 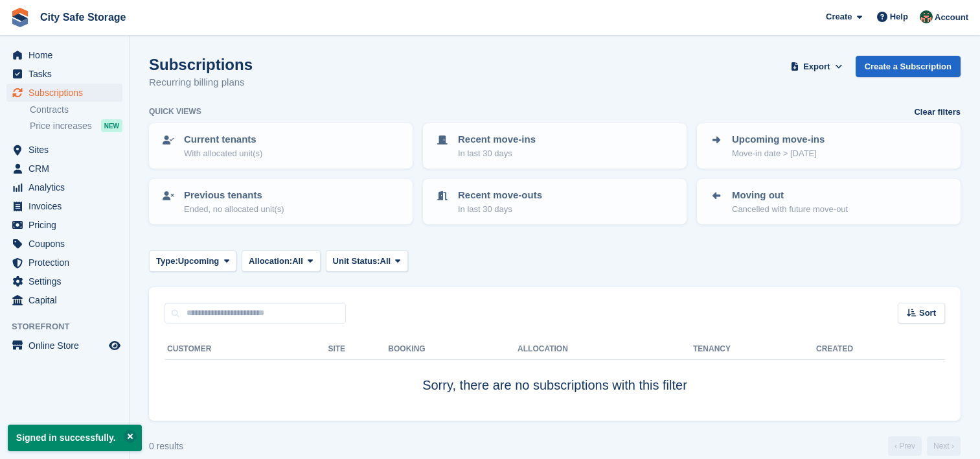 I want to click on span: Upcoming, so click(x=199, y=262).